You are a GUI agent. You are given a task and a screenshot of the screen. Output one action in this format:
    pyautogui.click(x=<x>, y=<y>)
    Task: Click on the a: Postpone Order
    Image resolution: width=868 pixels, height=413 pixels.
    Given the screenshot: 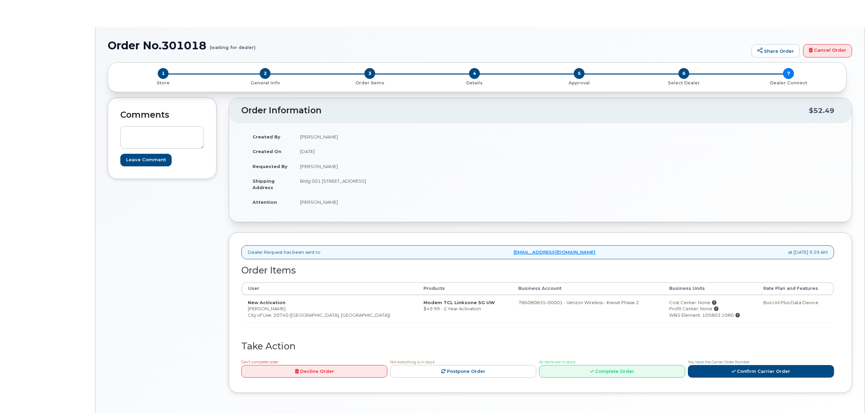 What is the action you would take?
    pyautogui.click(x=464, y=371)
    